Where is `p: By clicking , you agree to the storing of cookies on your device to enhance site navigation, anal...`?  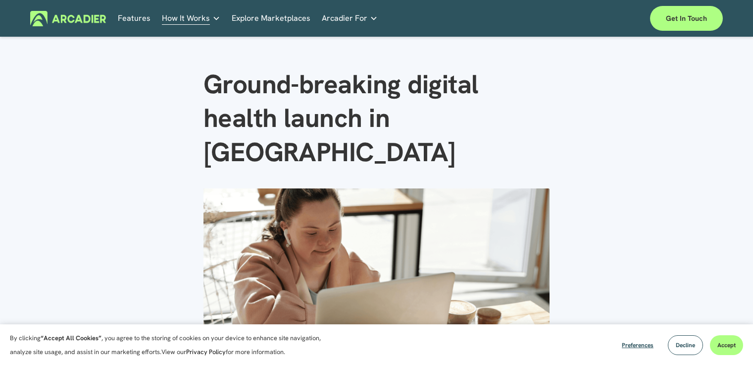
p: By clicking , you agree to the storing of cookies on your device to enhance site navigation, anal... is located at coordinates (171, 345).